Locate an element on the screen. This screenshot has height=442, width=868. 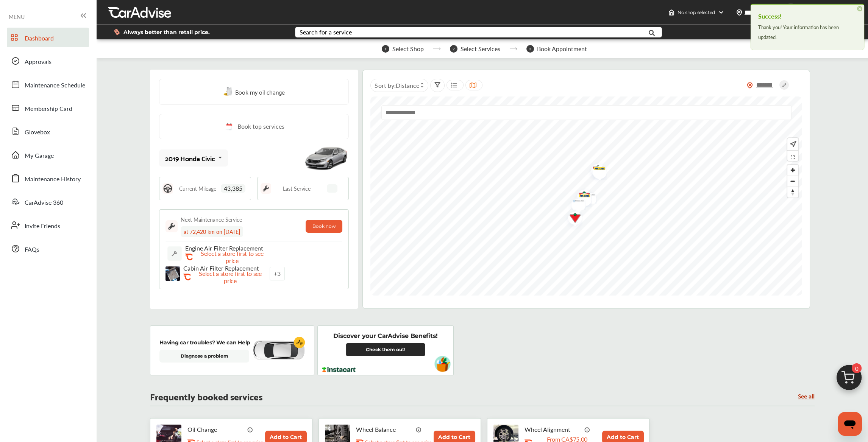
img: dollor_label_vector.a70140d1.svg is located at coordinates (117, 32).